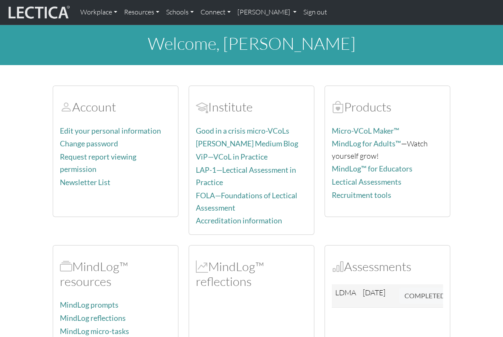  Describe the element at coordinates (85, 182) in the screenshot. I see `a: Newsletter List` at that location.